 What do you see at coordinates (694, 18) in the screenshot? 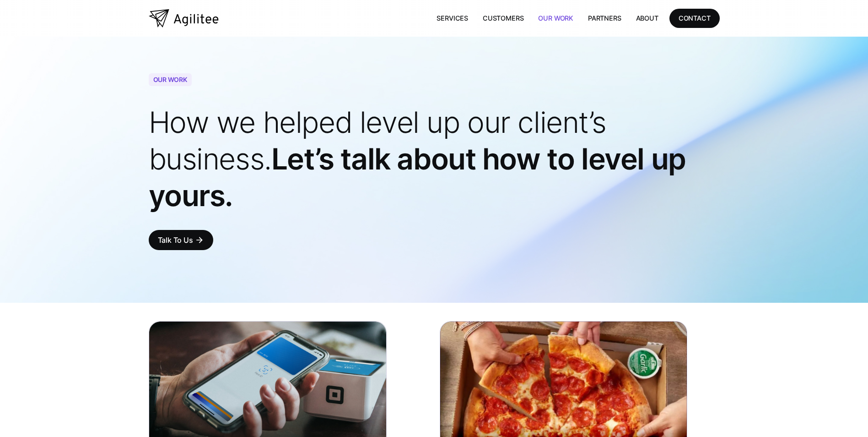
I see `div: CONTACT` at bounding box center [694, 18].